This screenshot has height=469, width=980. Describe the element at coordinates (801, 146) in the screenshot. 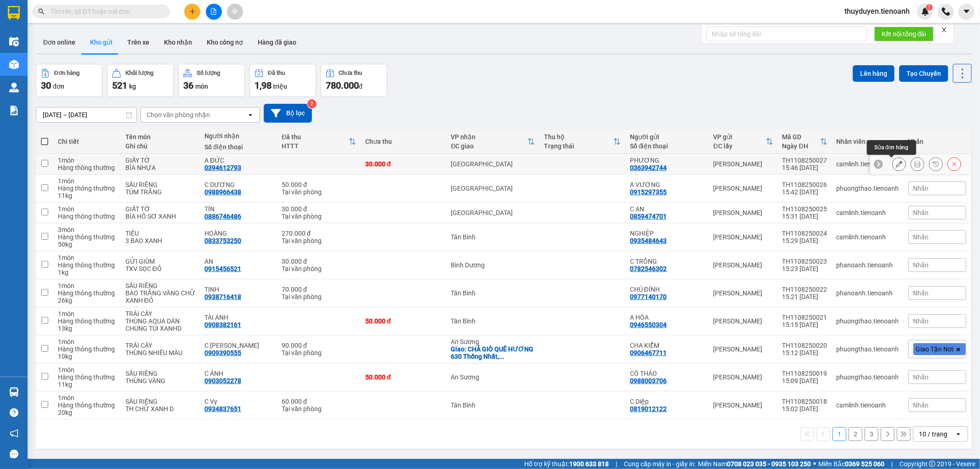

I see `div: Ngày ĐH` at that location.